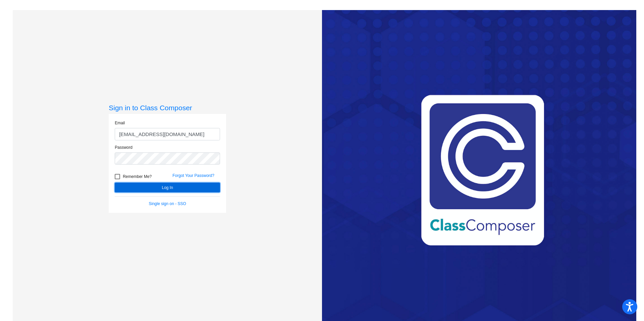 Image resolution: width=644 pixels, height=321 pixels. I want to click on a: Forgot Your Password?, so click(193, 176).